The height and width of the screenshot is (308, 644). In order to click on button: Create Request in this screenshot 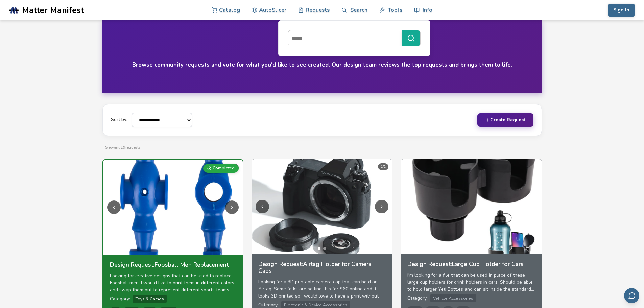, I will do `click(506, 120)`.